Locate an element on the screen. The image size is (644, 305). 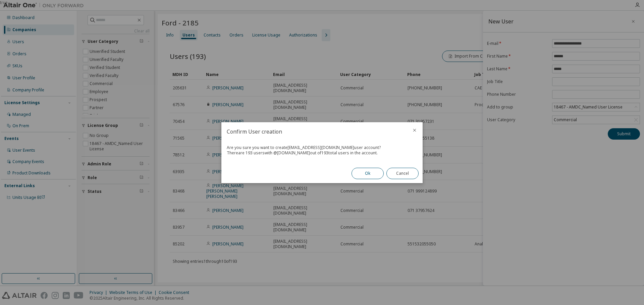
button: Cancel is located at coordinates (402, 173).